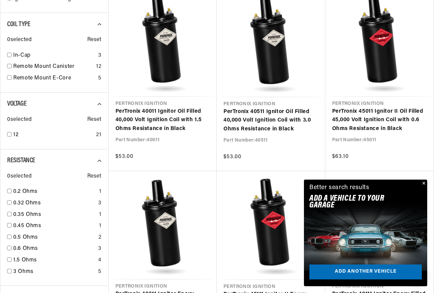 This screenshot has height=293, width=434. Describe the element at coordinates (55, 192) in the screenshot. I see `a: 0.2 Ohms` at that location.